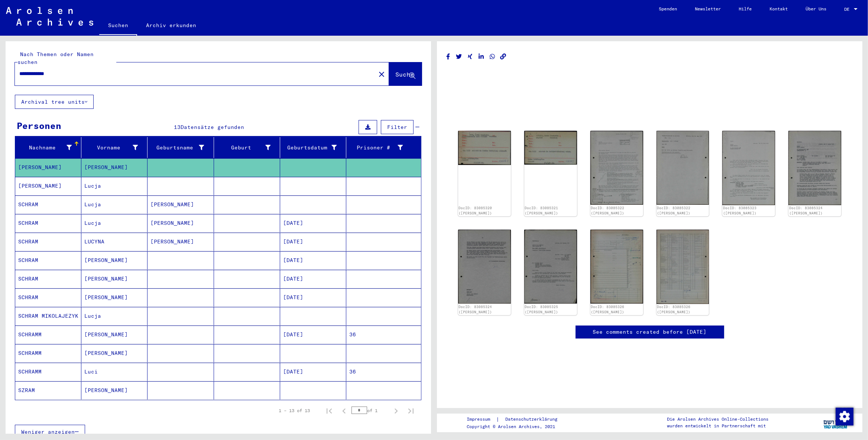 The width and height of the screenshot is (868, 440). I want to click on div: 1 – 13 of 13, so click(294, 410).